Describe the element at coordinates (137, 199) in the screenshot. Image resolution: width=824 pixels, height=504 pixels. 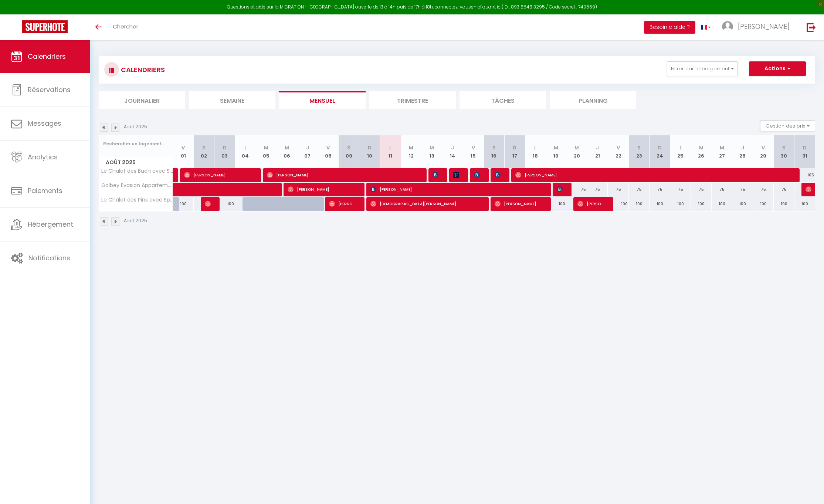
I see `span: Le Chalet des Pins avec Spa et Sauna` at that location.